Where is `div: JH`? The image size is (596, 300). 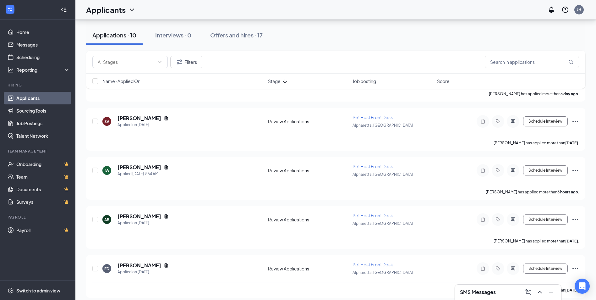
div: JH is located at coordinates (579, 9).